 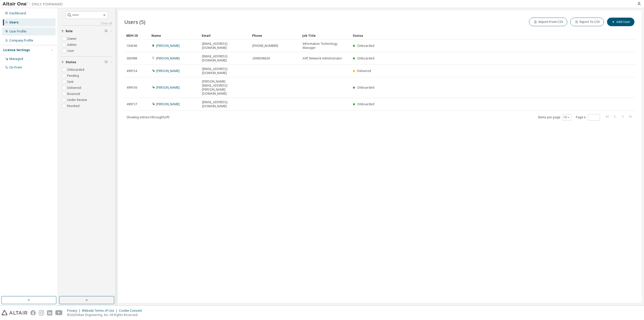 What do you see at coordinates (548, 22) in the screenshot?
I see `button: Import From CSV` at bounding box center [548, 22].